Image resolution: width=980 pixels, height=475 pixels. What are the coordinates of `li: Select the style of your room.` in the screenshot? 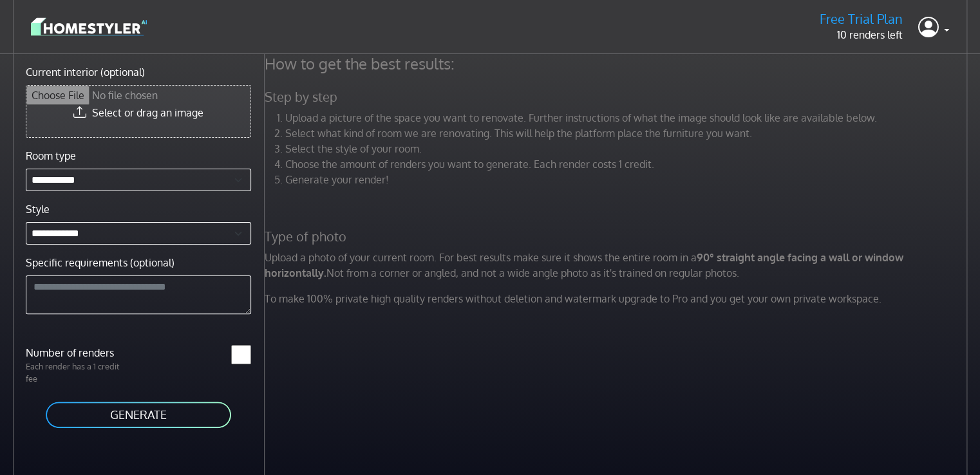 It's located at (628, 149).